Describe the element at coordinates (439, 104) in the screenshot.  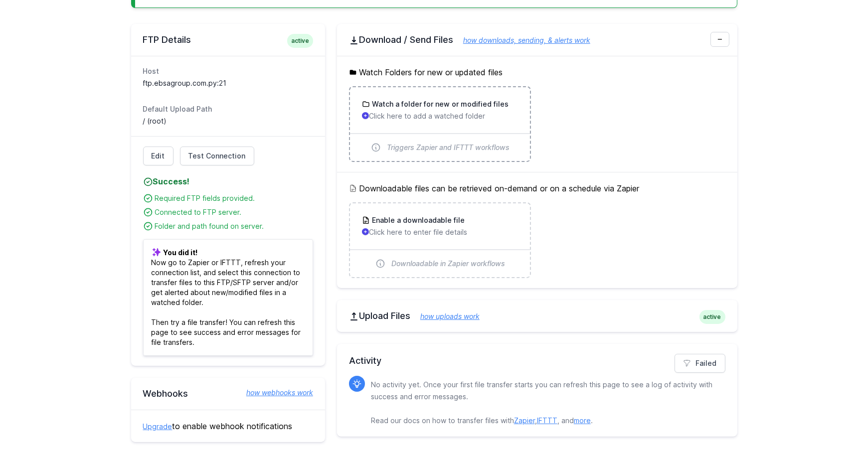
I see `h3: Watch a folder for new or modified files` at that location.